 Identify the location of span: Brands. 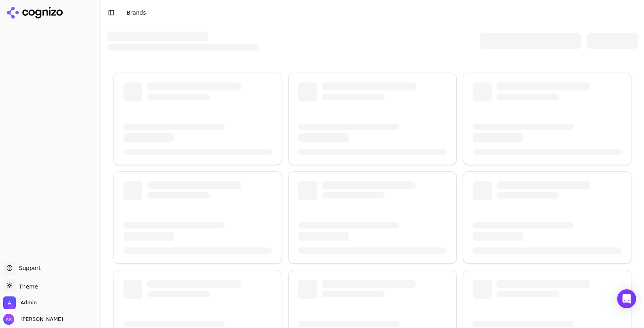
(136, 13).